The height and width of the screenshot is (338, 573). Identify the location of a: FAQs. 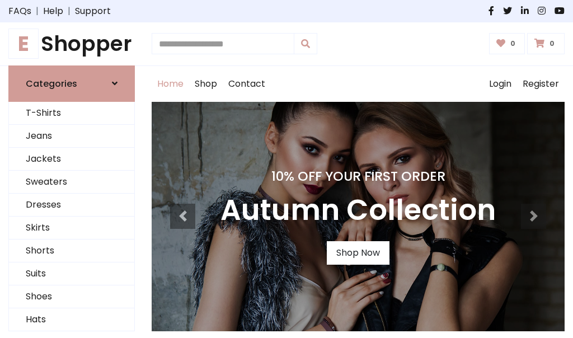
(20, 11).